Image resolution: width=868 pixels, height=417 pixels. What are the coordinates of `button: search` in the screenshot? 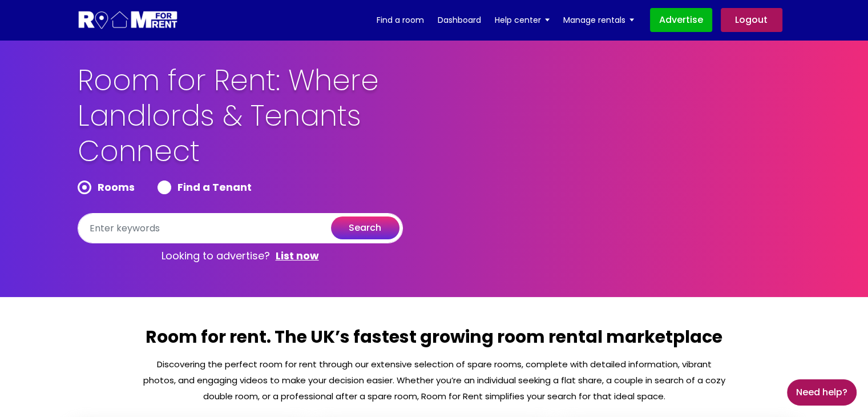 It's located at (365, 228).